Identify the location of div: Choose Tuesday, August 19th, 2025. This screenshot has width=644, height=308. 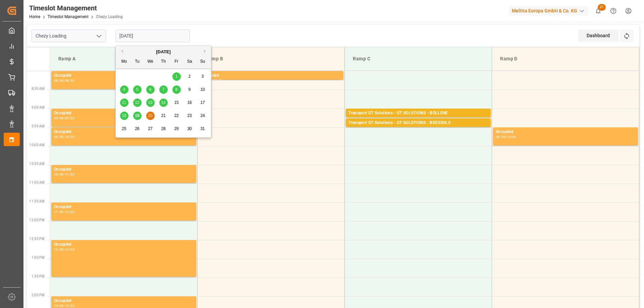
(137, 116).